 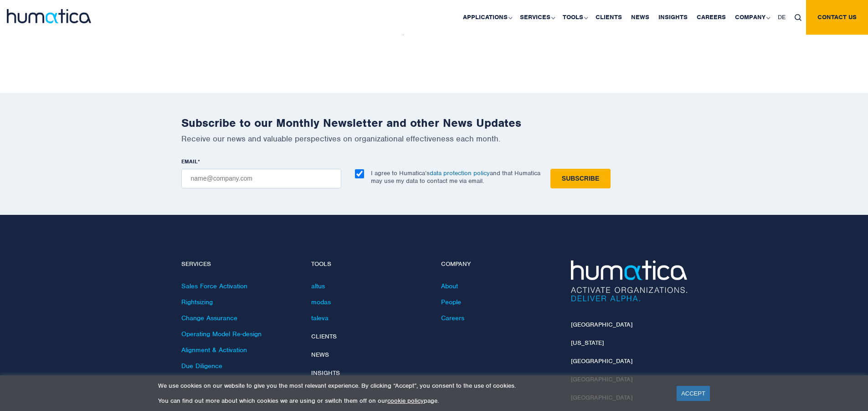 What do you see at coordinates (214, 286) in the screenshot?
I see `a: Sales Force Activation` at bounding box center [214, 286].